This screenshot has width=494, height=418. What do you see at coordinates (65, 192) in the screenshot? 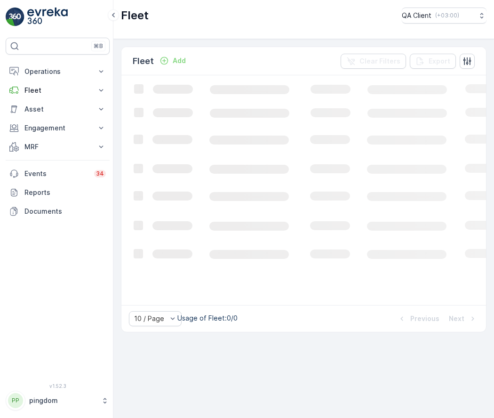
I see `p: Reports` at bounding box center [65, 192].